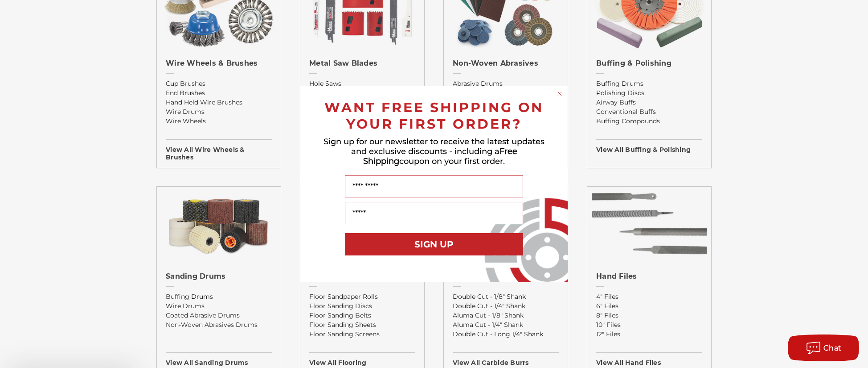 Image resolution: width=868 pixels, height=368 pixels. What do you see at coordinates (440, 156) in the screenshot?
I see `span: Free Shipping` at bounding box center [440, 156].